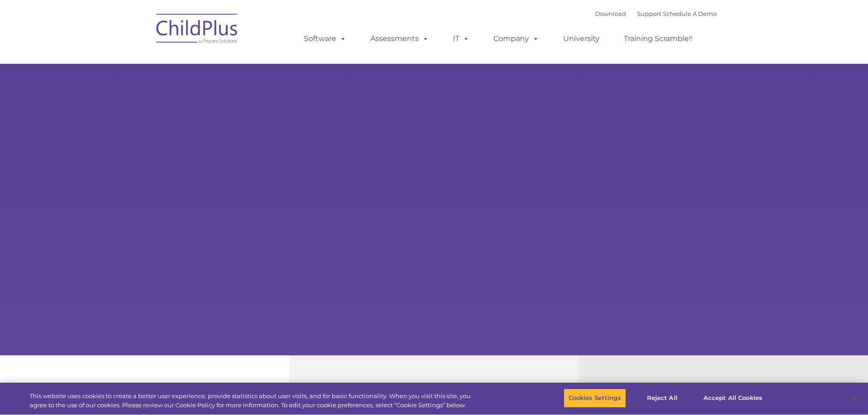 The height and width of the screenshot is (415, 868). Describe the element at coordinates (198, 30) in the screenshot. I see `img: ChildPlus by Procare Solutions` at that location.